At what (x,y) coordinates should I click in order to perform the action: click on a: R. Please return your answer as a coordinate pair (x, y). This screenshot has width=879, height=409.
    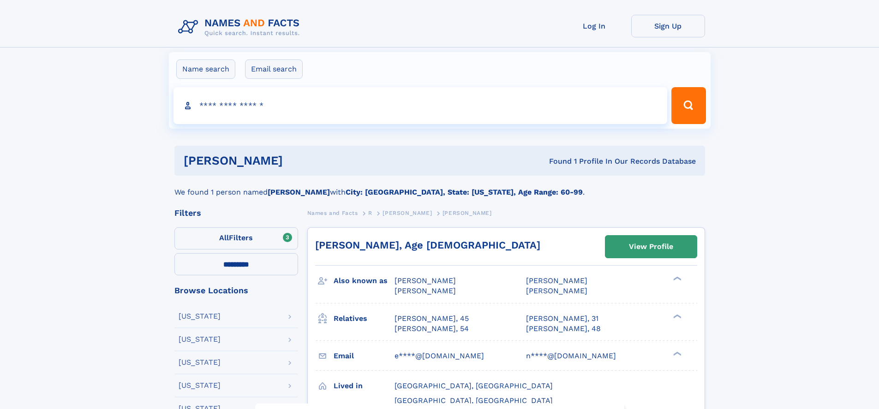
    Looking at the image, I should click on (370, 213).